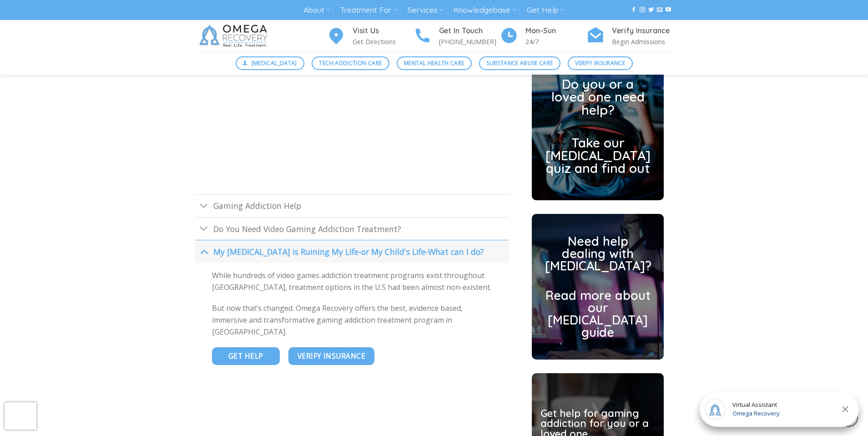 Image resolution: width=868 pixels, height=436 pixels. What do you see at coordinates (307, 229) in the screenshot?
I see `span: Do You Need Video Gaming Addiction Treatment?` at bounding box center [307, 229].